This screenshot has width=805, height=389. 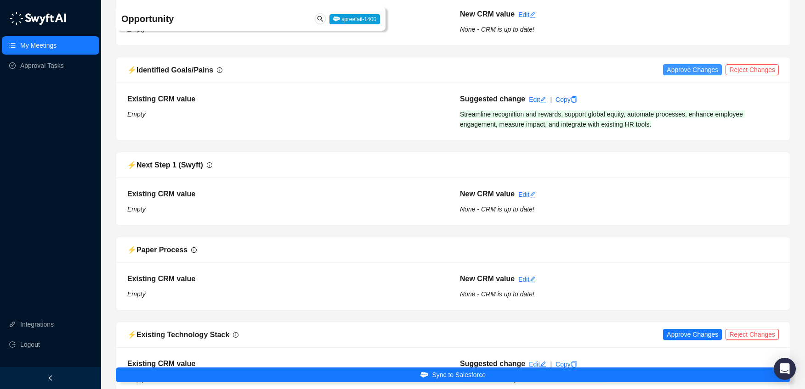 What do you see at coordinates (30, 345) in the screenshot?
I see `span: Logout` at bounding box center [30, 345].